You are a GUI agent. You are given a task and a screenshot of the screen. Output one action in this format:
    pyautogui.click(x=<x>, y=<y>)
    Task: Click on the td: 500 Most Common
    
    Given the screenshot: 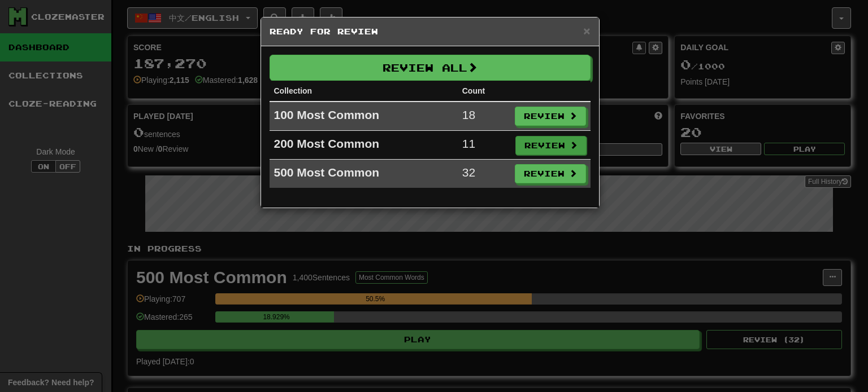 What is the action you would take?
    pyautogui.click(x=363, y=173)
    